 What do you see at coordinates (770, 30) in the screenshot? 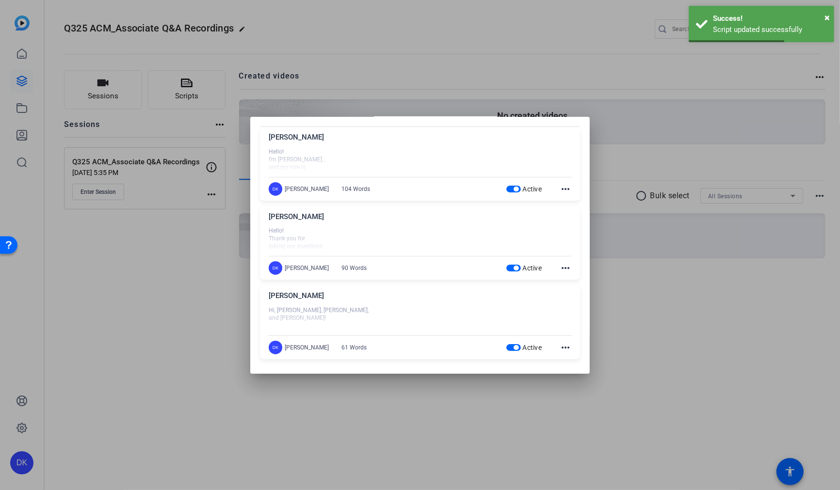
I see `div: Script updated successfully` at bounding box center [770, 30].